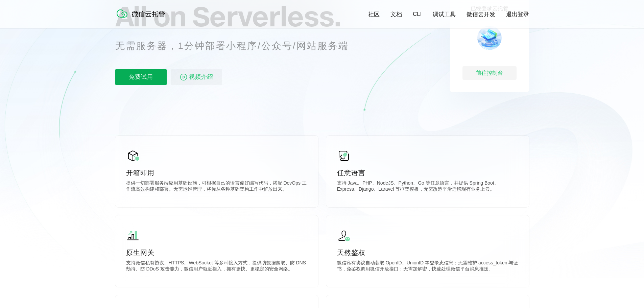 The height and width of the screenshot is (308, 644). What do you see at coordinates (238, 46) in the screenshot?
I see `p: 无需服务器，1分钟部署小程序/公众号/网站服务端` at bounding box center [238, 46].